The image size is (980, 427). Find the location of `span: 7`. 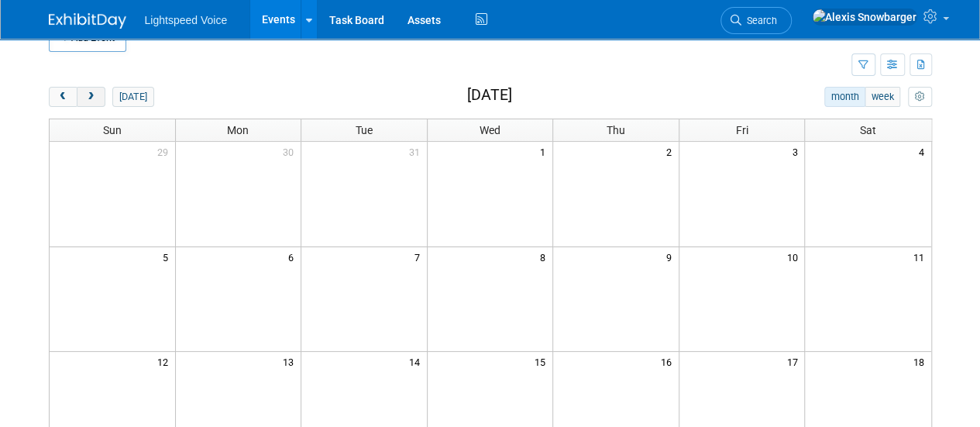

span: 7 is located at coordinates (420, 257).